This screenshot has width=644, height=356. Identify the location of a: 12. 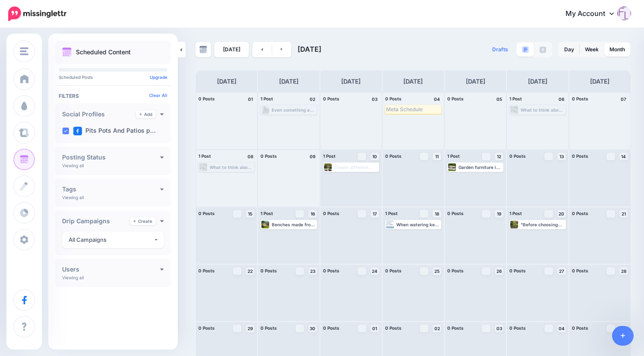
(499, 156).